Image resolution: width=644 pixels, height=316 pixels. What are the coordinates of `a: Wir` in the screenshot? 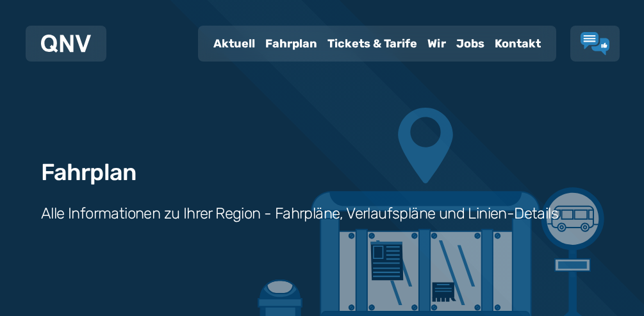 It's located at (436, 44).